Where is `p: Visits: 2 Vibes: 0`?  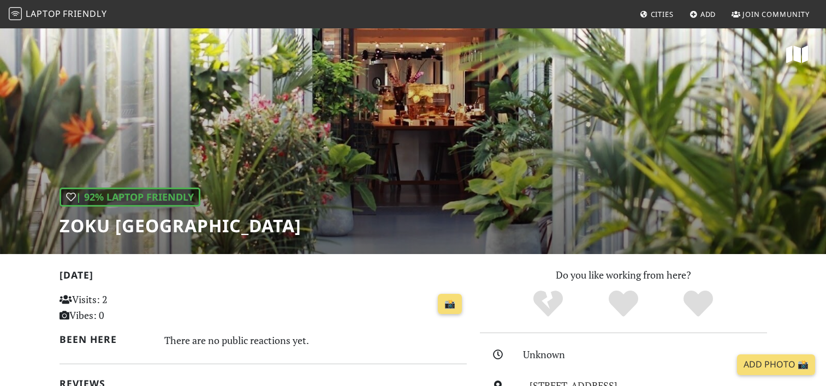 p: Visits: 2 Vibes: 0 is located at coordinates (123, 308).